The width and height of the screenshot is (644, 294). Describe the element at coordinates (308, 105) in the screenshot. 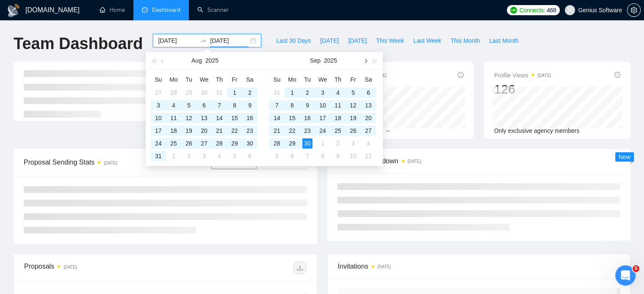

I see `td: 2025-09-09` at that location.